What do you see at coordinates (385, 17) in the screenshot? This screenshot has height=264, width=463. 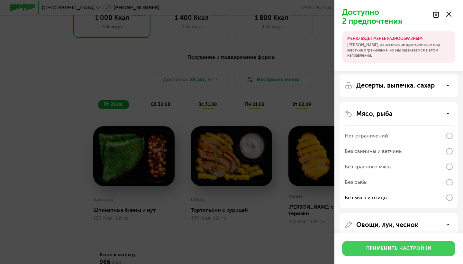 I see `p: Доступно 2 предпочтения` at bounding box center [385, 17].